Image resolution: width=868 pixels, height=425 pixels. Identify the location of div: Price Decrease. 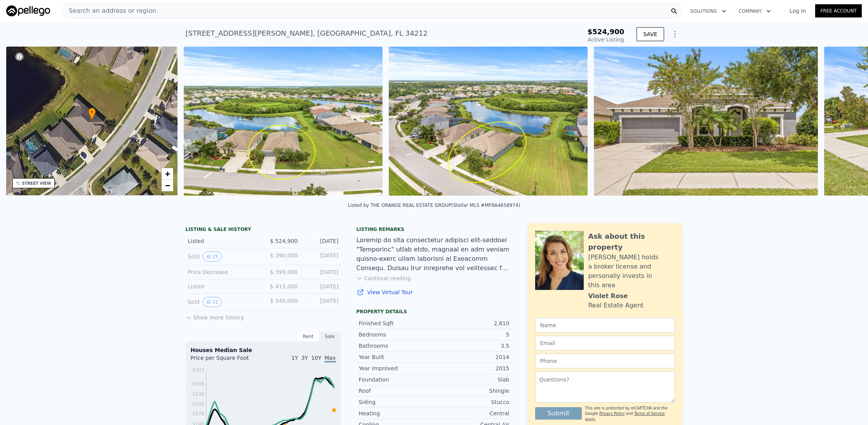
(222, 272).